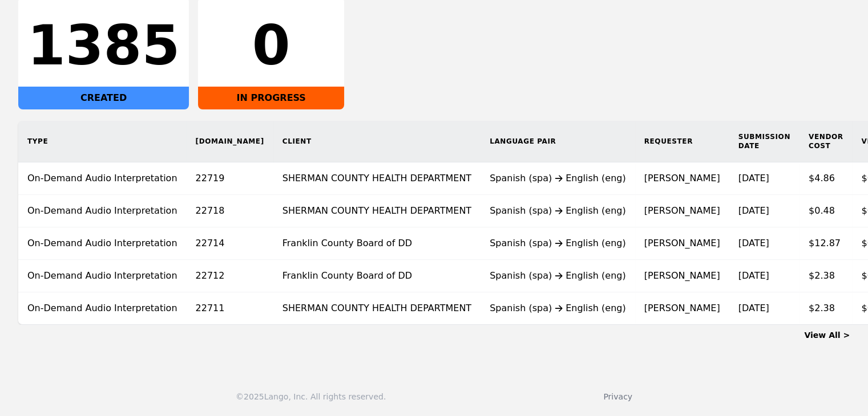  What do you see at coordinates (230, 276) in the screenshot?
I see `td: 22712` at bounding box center [230, 276].